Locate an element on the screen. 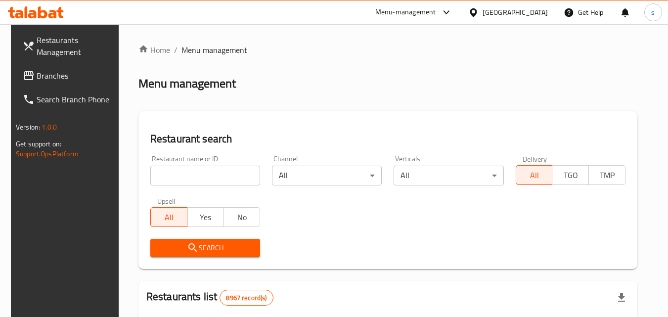 The height and width of the screenshot is (317, 668). span: 1.0.0 is located at coordinates (49, 127).